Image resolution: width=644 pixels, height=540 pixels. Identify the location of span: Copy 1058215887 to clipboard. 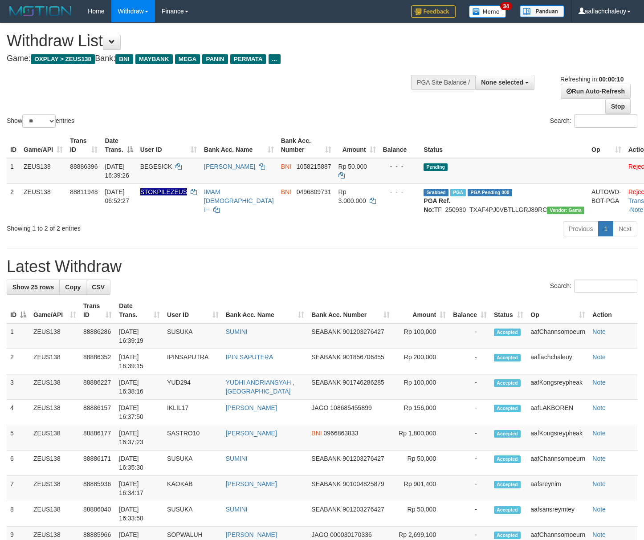
(314, 167).